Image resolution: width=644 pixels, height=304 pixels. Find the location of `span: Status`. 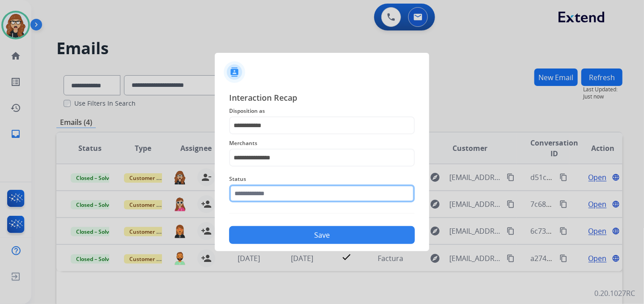

span: Status is located at coordinates (322, 179).